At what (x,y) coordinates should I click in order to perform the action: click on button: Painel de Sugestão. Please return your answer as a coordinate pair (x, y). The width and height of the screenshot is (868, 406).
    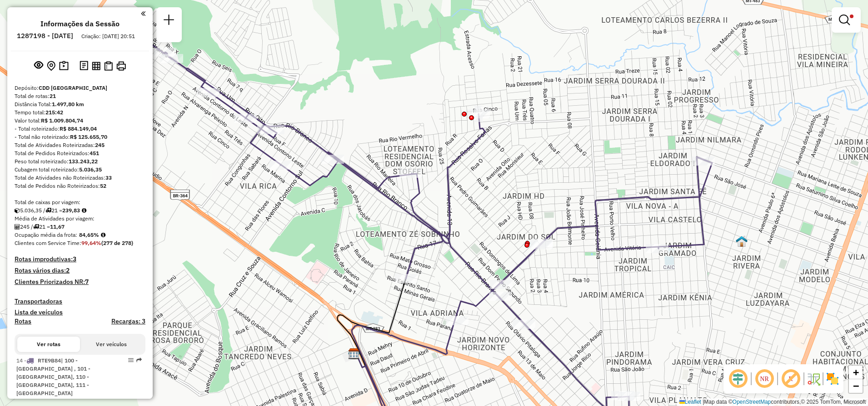
    Looking at the image, I should click on (64, 66).